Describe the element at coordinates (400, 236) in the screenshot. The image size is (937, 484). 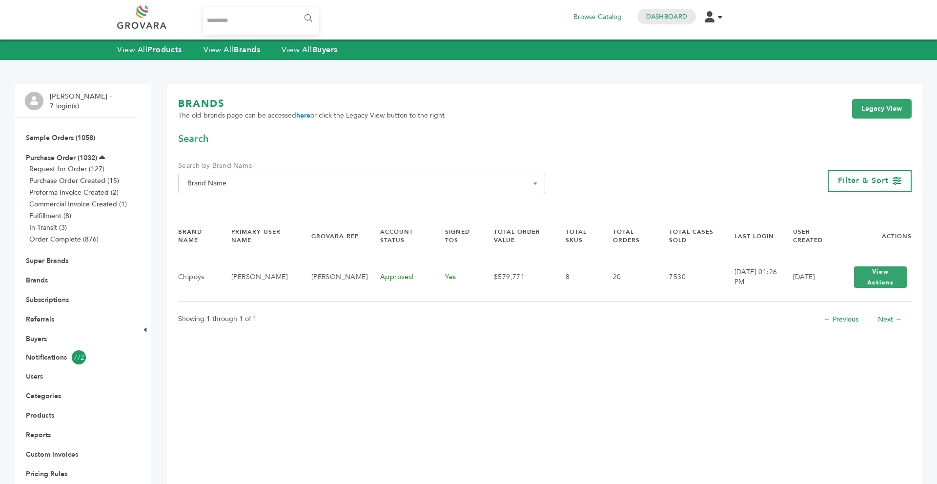
I see `th: Account Status` at that location.